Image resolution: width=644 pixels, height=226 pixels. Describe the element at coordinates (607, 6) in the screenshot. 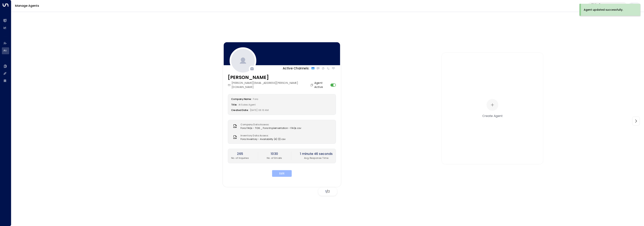

I see `button: TOG - Fora24bbb2f3-cf28-4415-a26f-20e170838bf4` at that location.